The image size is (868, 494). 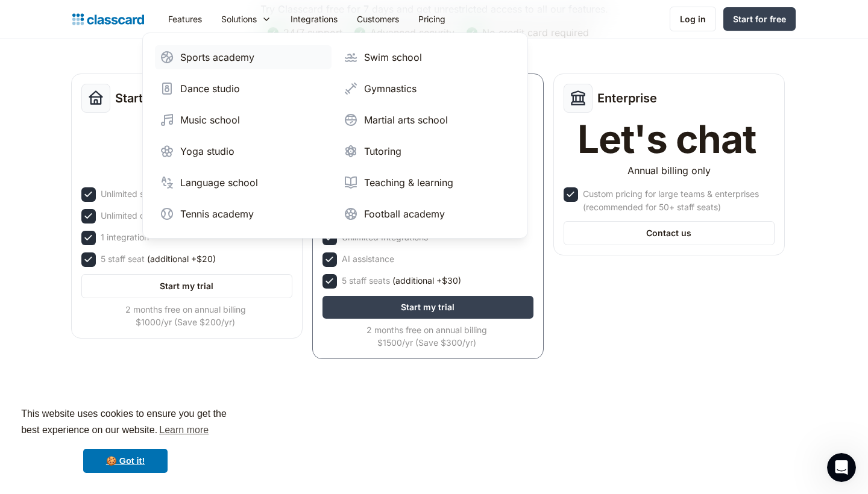 I want to click on div: Dance studio, so click(x=210, y=89).